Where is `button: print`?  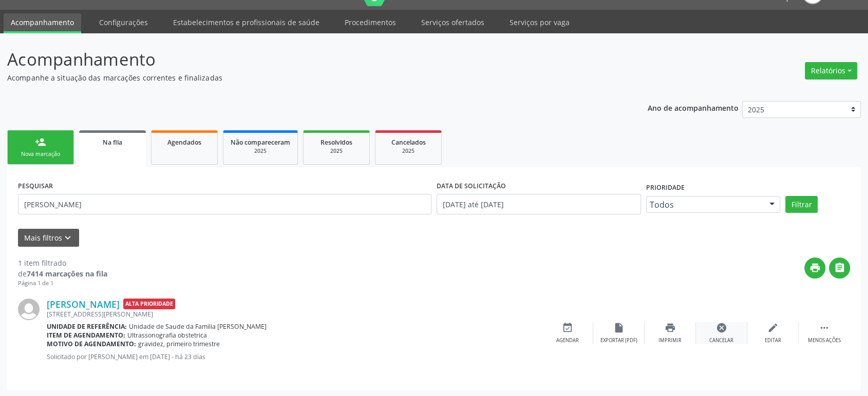
button: print is located at coordinates (815, 268).